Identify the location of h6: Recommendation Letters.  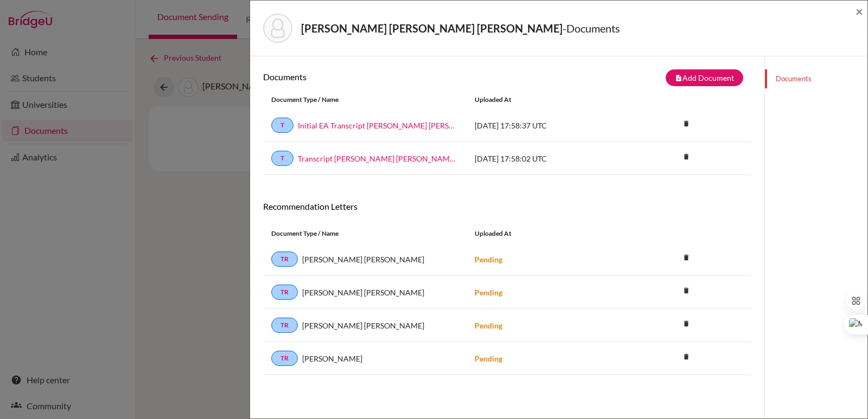
(507, 206).